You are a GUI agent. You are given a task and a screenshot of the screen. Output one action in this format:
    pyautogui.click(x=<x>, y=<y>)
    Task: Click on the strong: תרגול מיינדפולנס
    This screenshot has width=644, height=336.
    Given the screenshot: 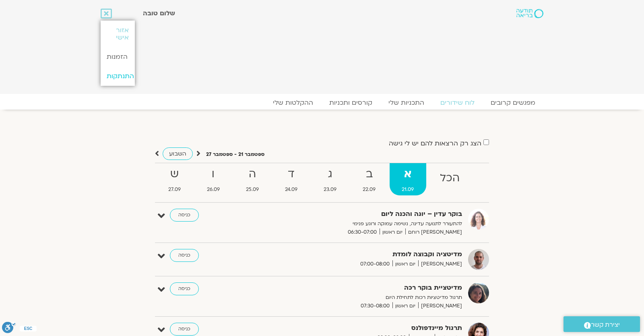 What is the action you would take?
    pyautogui.click(x=363, y=328)
    